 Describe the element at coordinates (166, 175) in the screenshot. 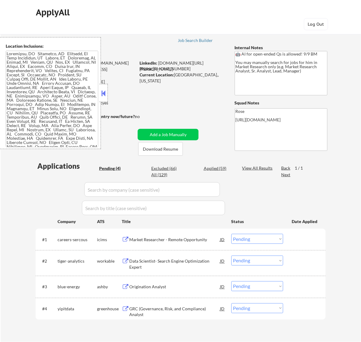

I see `div: All (129)` at that location.